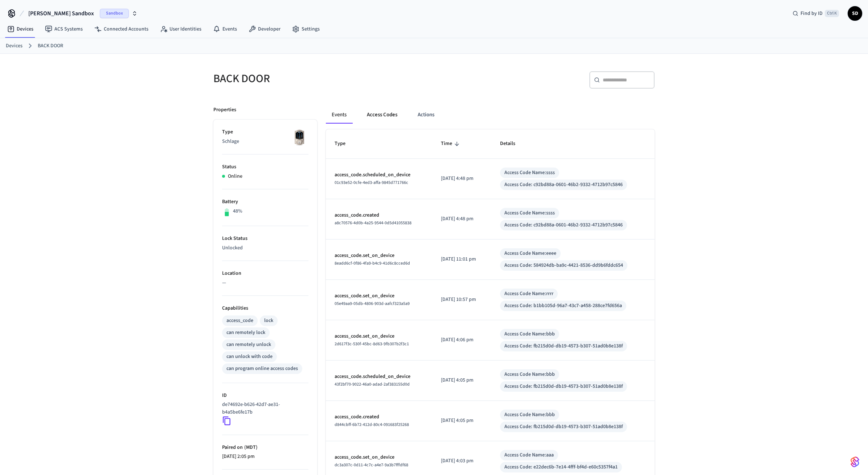 The width and height of the screenshot is (868, 475). Describe the element at coordinates (64, 29) in the screenshot. I see `a: ACS Systems` at that location.